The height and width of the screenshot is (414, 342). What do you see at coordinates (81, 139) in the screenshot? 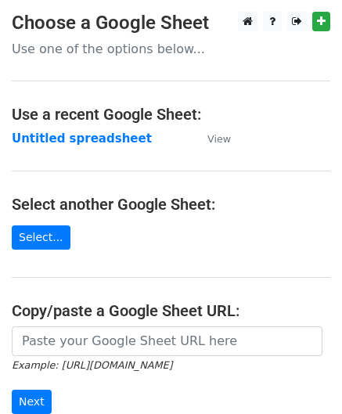
I see `a: Untitled spreadsheet` at bounding box center [81, 139].